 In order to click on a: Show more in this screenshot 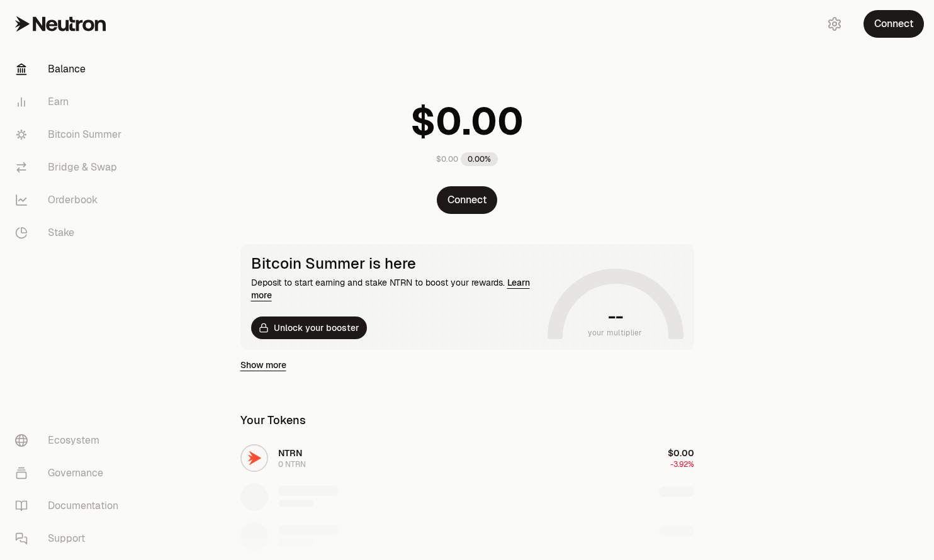, I will do `click(264, 365)`.